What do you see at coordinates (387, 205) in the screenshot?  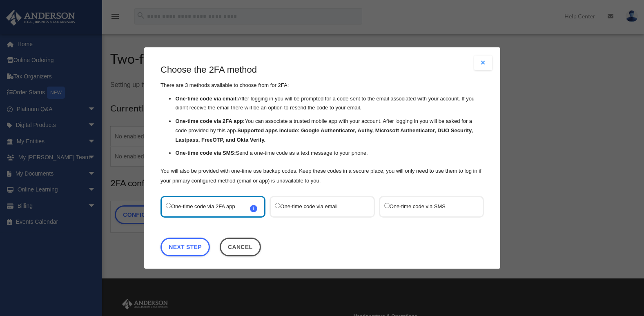 I see `input: One-time code via SMS` at bounding box center [387, 205].